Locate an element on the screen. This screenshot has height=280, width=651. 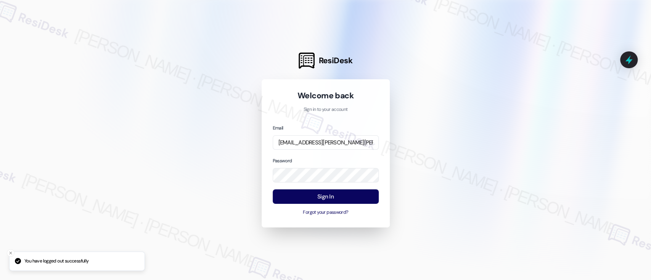
input: name@example.com is located at coordinates (325, 143).